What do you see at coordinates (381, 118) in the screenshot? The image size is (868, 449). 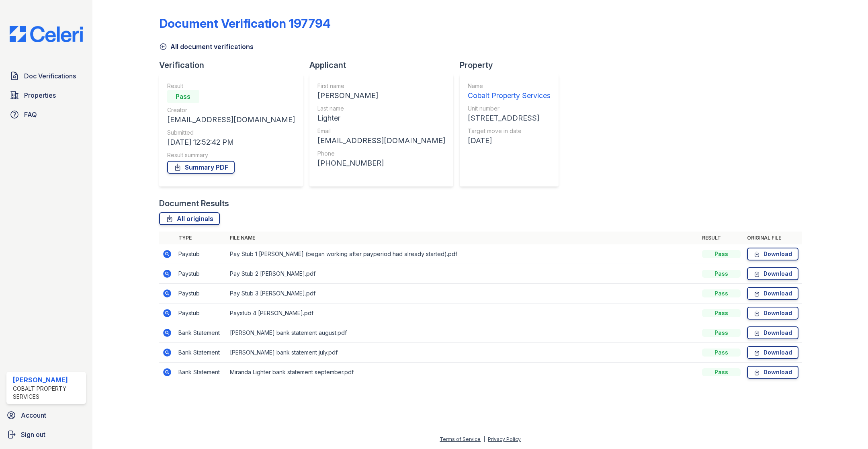 I see `div: Lighter` at bounding box center [381, 118].